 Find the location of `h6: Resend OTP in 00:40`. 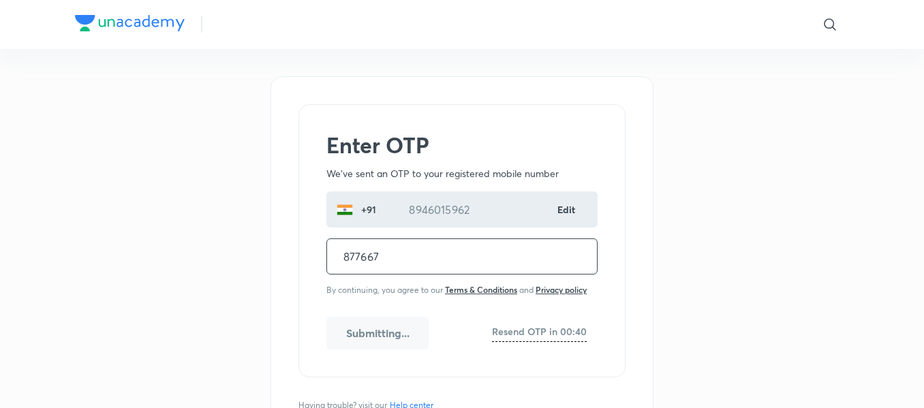

h6: Resend OTP in 00:40 is located at coordinates (539, 331).